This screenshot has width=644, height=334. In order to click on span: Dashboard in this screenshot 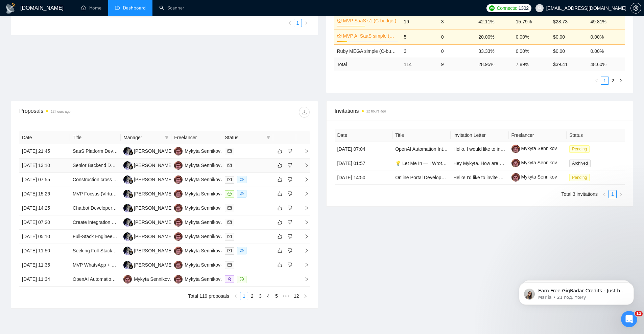, I will do `click(134, 8)`.